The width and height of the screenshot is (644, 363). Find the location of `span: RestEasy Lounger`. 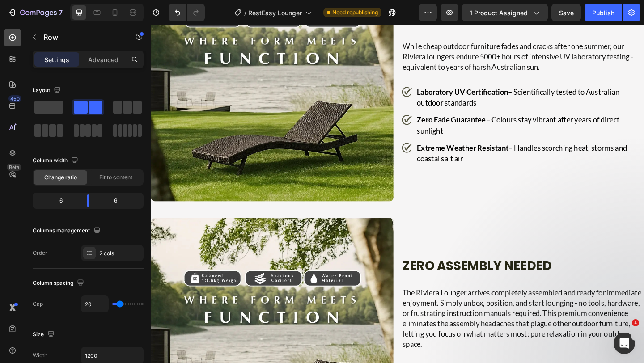

span: RestEasy Lounger is located at coordinates (275, 12).